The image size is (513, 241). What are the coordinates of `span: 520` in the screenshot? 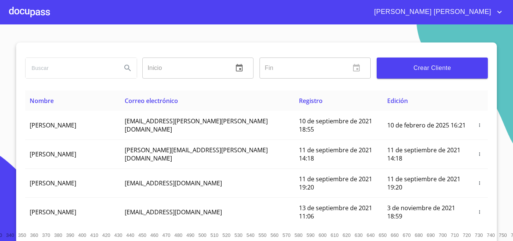 It's located at (226, 235).